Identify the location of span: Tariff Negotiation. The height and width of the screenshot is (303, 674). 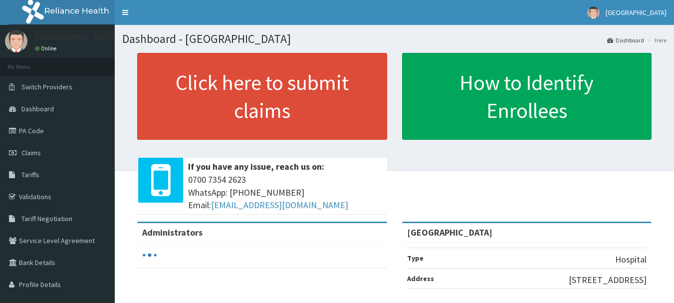
(47, 218).